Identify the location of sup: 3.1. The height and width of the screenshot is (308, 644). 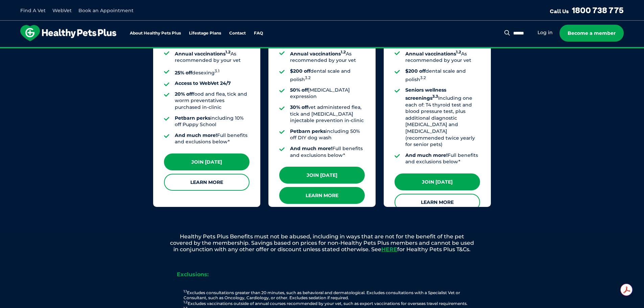
(217, 71).